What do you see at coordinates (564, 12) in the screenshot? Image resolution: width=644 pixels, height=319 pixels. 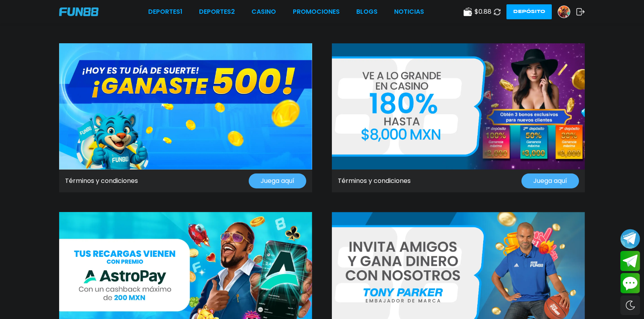 I see `img: Avatar` at bounding box center [564, 12].